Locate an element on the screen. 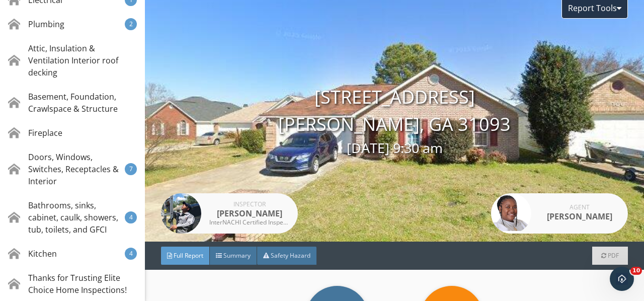 The width and height of the screenshot is (644, 301). div: Agent is located at coordinates (580, 207).